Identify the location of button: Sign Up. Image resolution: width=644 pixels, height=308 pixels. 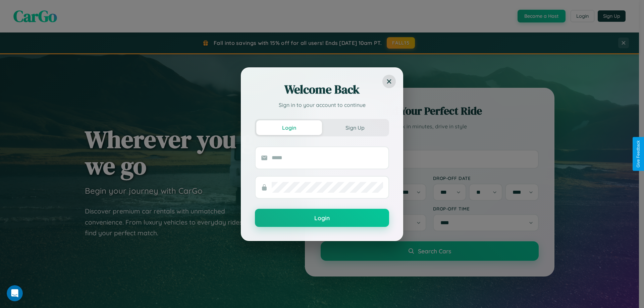
(355, 128).